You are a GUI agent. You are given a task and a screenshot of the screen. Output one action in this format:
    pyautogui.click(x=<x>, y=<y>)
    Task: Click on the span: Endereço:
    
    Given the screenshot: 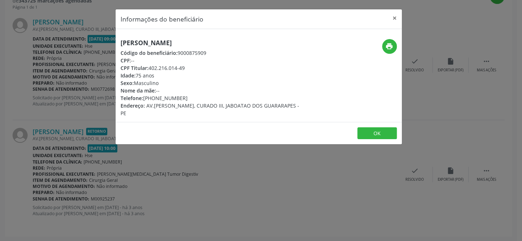 What is the action you would take?
    pyautogui.click(x=133, y=105)
    